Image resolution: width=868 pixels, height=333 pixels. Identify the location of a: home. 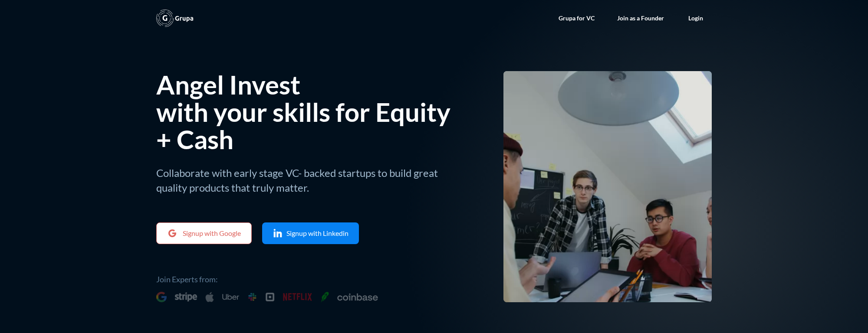
(175, 18).